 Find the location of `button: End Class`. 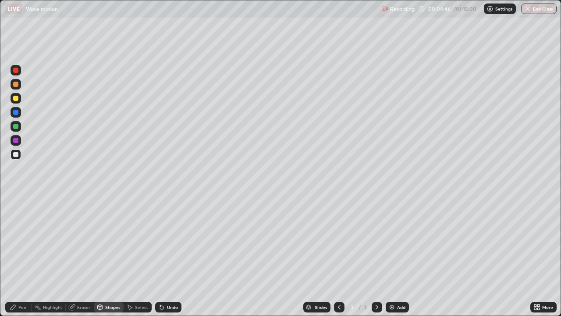

button: End Class is located at coordinates (539, 9).